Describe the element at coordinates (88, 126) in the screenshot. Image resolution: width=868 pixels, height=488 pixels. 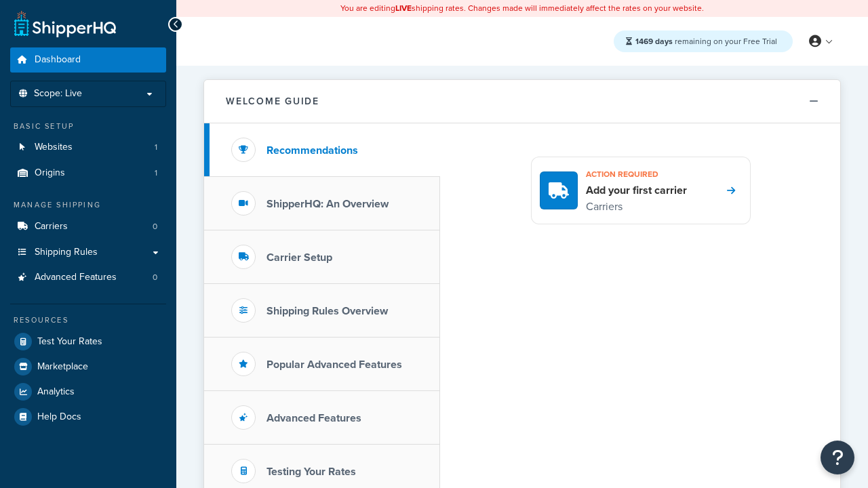
I see `div: Basic Setup` at that location.